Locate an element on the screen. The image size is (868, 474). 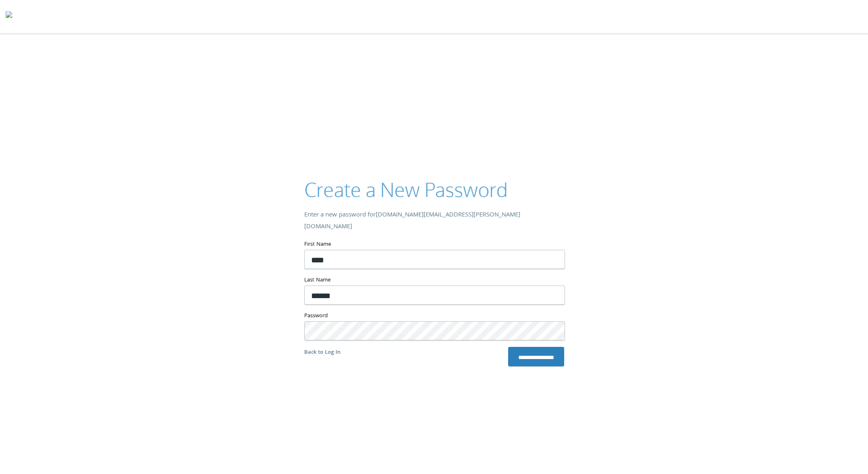
h2: Create a New Password is located at coordinates (434, 190).